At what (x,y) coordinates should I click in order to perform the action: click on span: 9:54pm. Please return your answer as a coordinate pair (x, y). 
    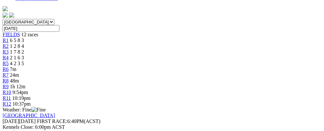
    Looking at the image, I should click on (20, 92).